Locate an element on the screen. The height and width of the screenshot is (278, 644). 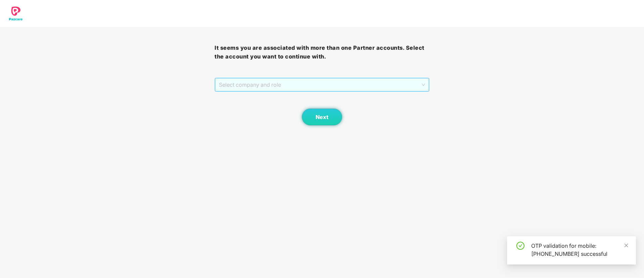
span: Next is located at coordinates (322, 117).